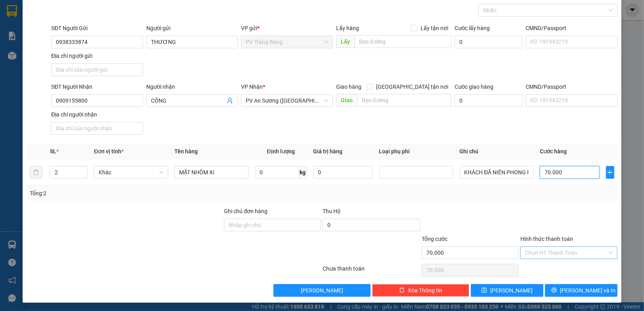  What do you see at coordinates (97, 56) in the screenshot?
I see `div: Địa chỉ người gửi` at bounding box center [97, 56].